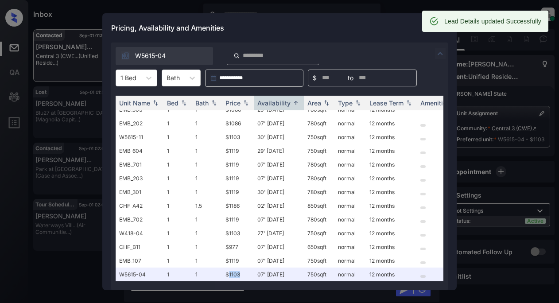 The width and height of the screenshot is (559, 303). Describe the element at coordinates (135, 103) in the screenshot. I see `div: Unit Name` at that location.